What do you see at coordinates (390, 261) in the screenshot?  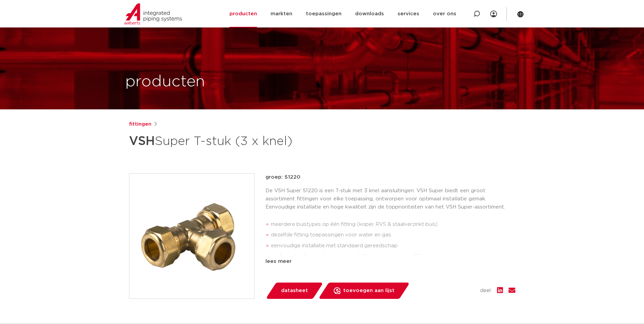 I see `div: lees meer` at bounding box center [390, 261].